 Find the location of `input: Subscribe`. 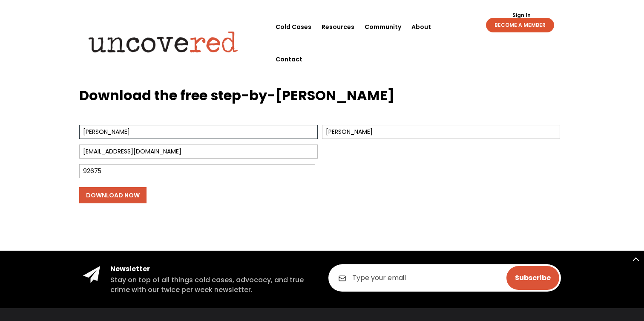

input: Subscribe is located at coordinates (533, 278).